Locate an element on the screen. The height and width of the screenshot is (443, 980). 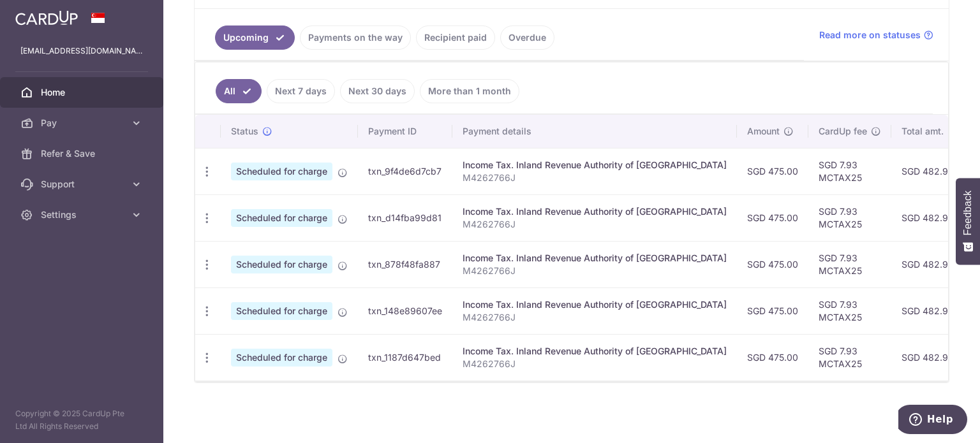
a: All is located at coordinates (238, 91).